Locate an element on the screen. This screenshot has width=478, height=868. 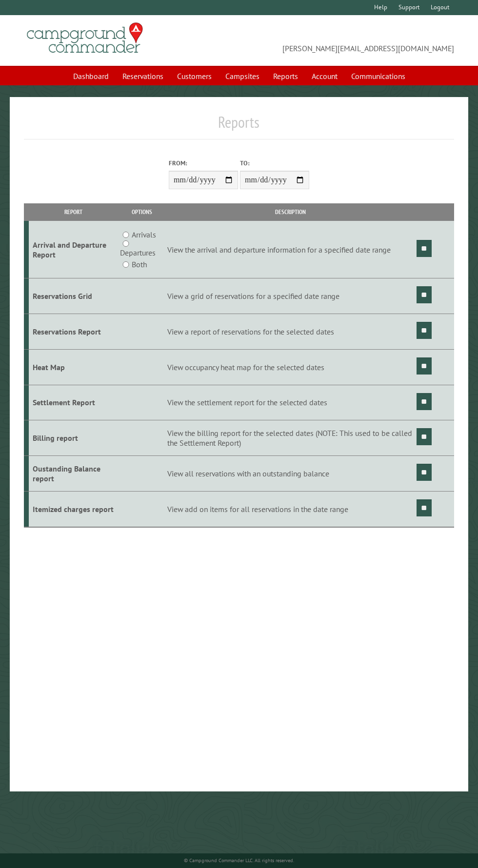
td: View occupancy heat map for the selected dates is located at coordinates (290, 367).